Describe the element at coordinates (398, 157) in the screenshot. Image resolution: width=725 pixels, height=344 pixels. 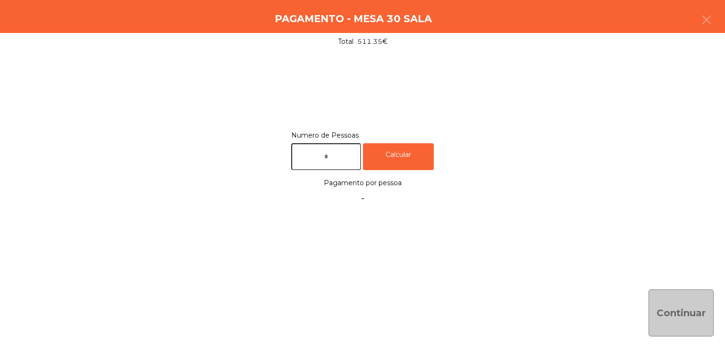
I see `div: Calcular` at that location.